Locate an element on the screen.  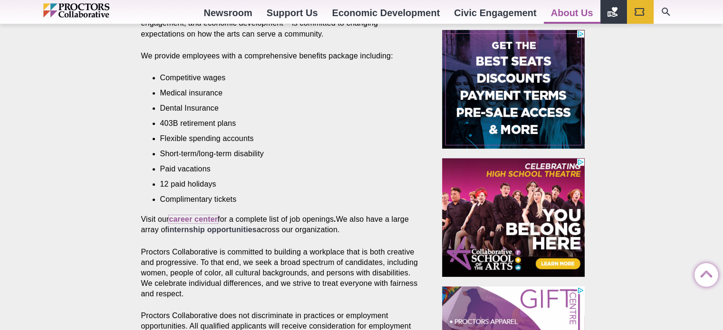
li: Competitive wages is located at coordinates (283, 78).